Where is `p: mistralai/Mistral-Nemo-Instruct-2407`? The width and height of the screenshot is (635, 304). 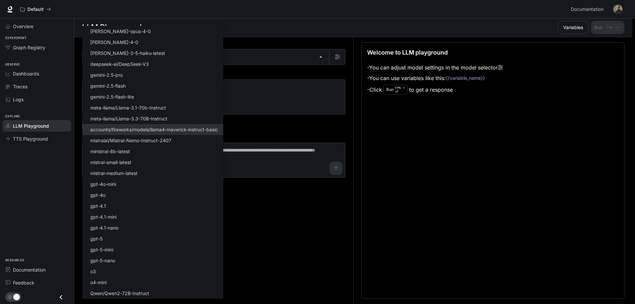 p: mistralai/Mistral-Nemo-Instruct-2407 is located at coordinates (131, 140).